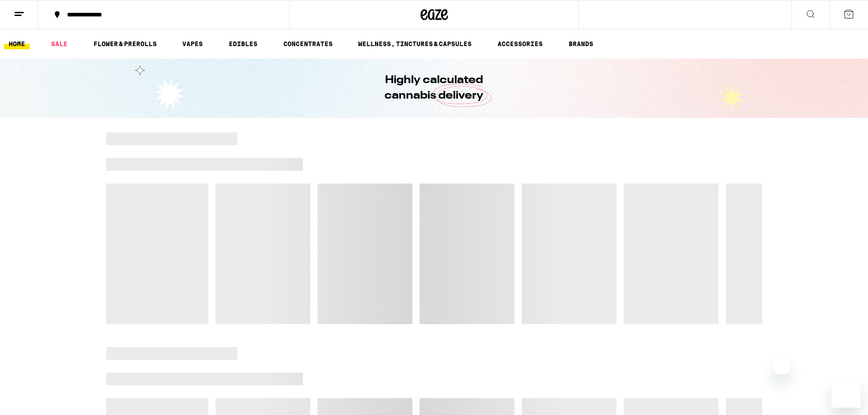  I want to click on a: CONCENTRATES, so click(308, 44).